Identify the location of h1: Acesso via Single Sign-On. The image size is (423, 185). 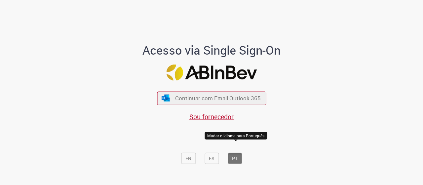
(211, 50).